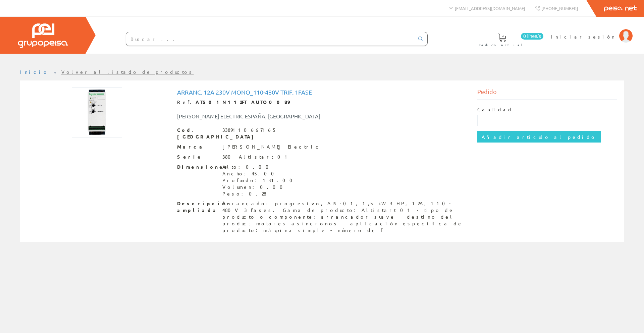 This screenshot has height=333, width=644. What do you see at coordinates (259, 167) in the screenshot?
I see `div: Alto: 0.00` at bounding box center [259, 167].